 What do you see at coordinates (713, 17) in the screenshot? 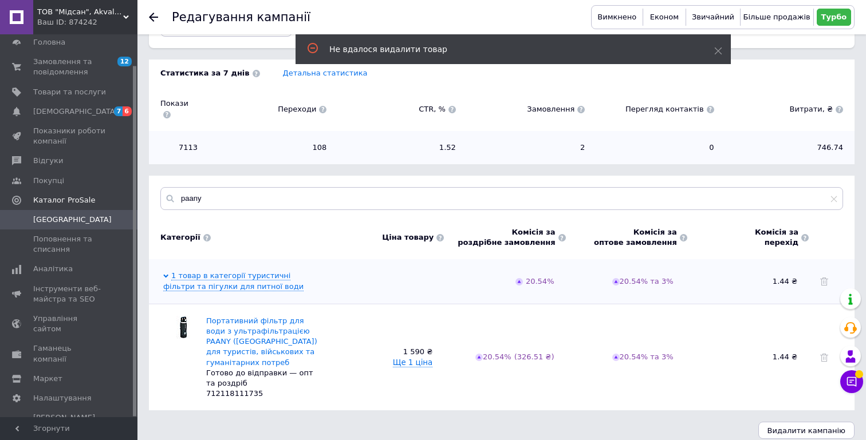
I see `span: Звичайний` at bounding box center [713, 17].